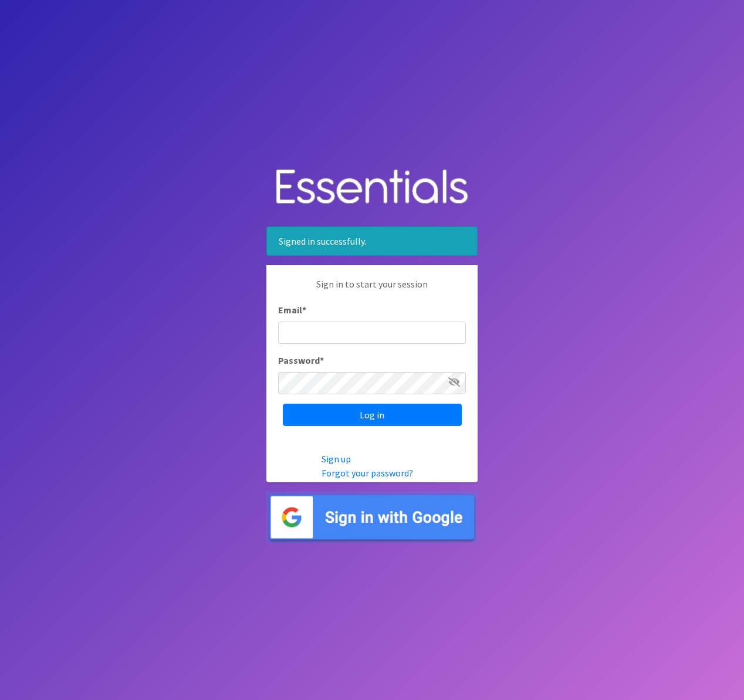 Image resolution: width=744 pixels, height=700 pixels. What do you see at coordinates (336, 459) in the screenshot?
I see `a: Sign up` at bounding box center [336, 459].